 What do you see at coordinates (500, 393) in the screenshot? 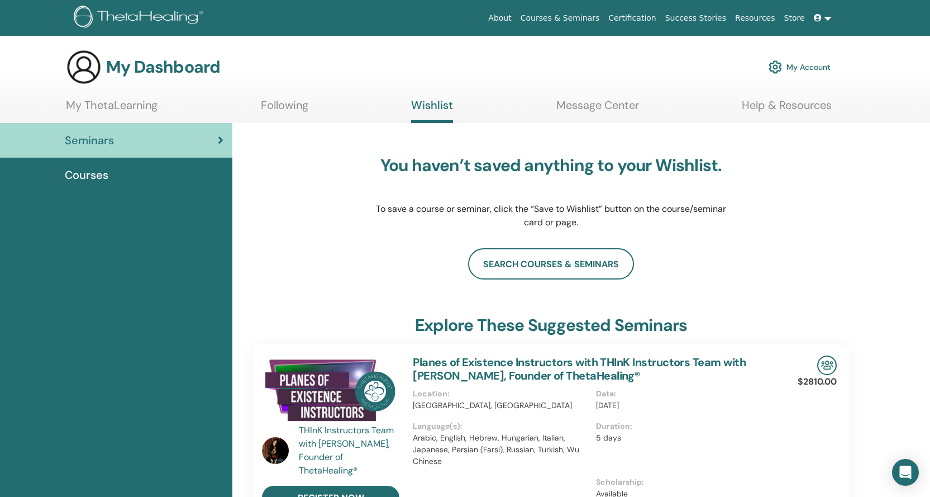
I see `p: Location :` at bounding box center [500, 393].